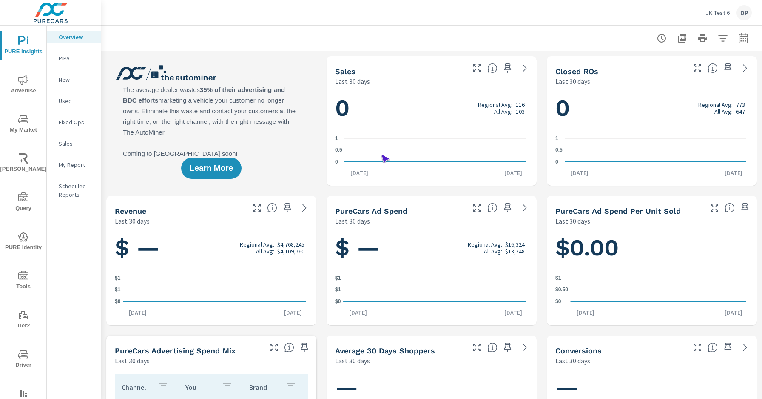  Describe the element at coordinates (74, 58) in the screenshot. I see `div: PIPA` at that location.